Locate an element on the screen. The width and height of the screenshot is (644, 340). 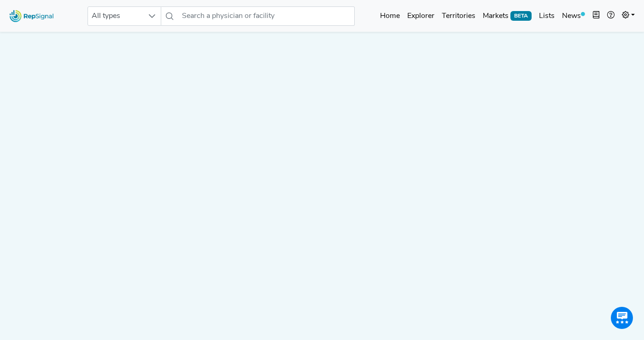
a: Lists is located at coordinates (547, 16).